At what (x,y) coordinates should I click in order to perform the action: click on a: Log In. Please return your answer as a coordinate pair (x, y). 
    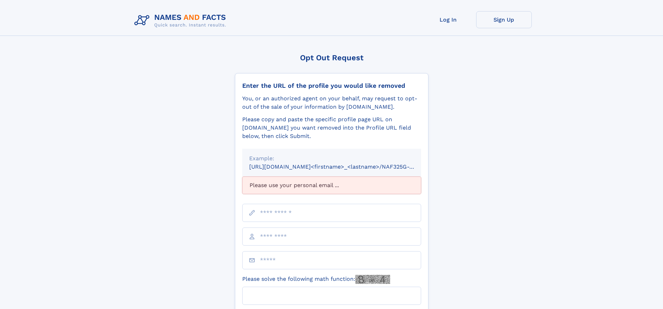
    Looking at the image, I should click on (448, 19).